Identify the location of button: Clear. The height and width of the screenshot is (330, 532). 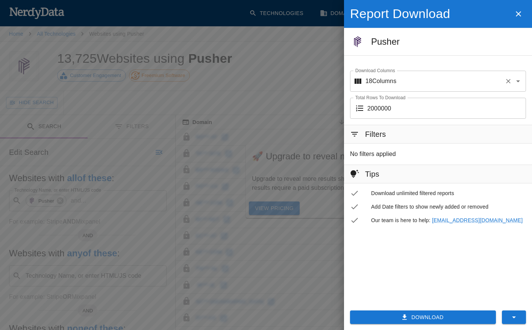
(509, 81).